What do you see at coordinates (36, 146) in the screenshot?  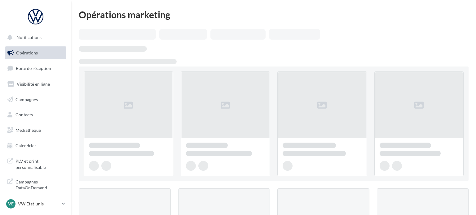 I see `a: Calendrier` at bounding box center [36, 146].